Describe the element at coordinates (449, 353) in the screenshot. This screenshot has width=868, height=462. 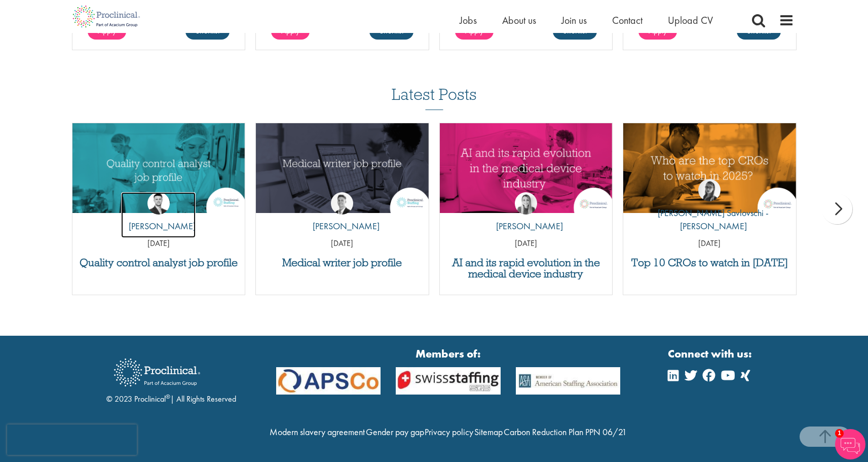
I see `strong: Members of:` at that location.